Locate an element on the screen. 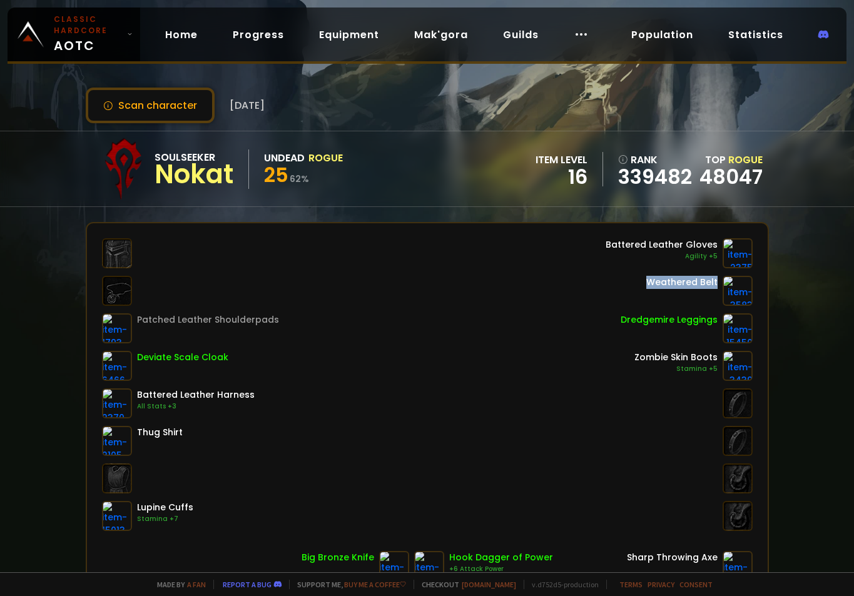  a: Terms is located at coordinates (630, 584).